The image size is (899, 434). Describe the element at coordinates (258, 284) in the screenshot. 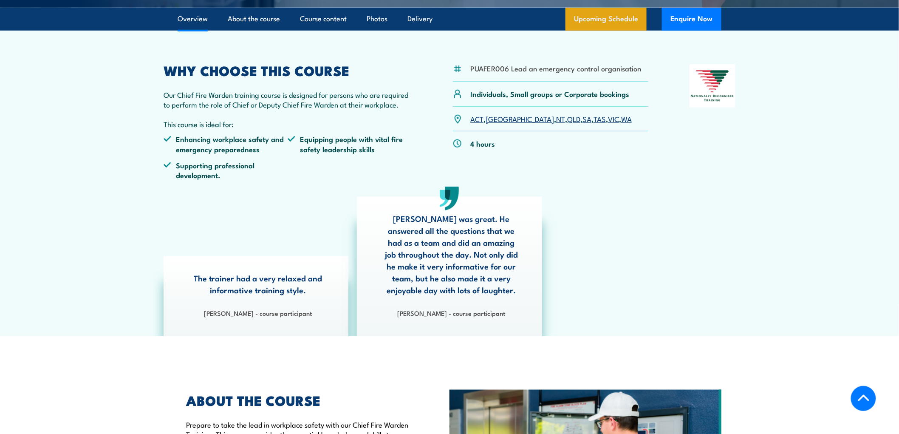

I see `p: The trainer had a very relaxed and informative training style.` at that location.